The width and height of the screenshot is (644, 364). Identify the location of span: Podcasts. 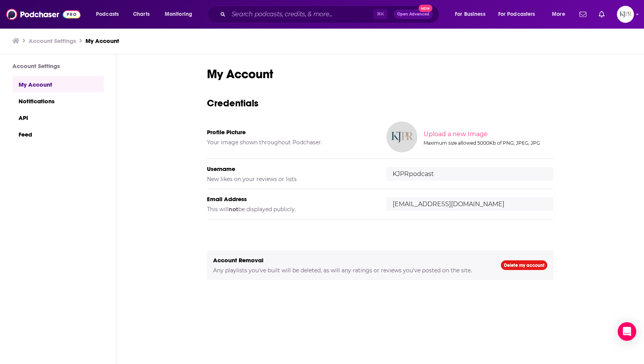
(107, 14).